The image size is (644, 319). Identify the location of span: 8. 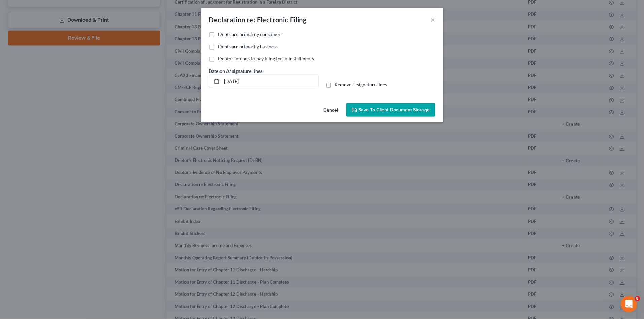
(638, 299).